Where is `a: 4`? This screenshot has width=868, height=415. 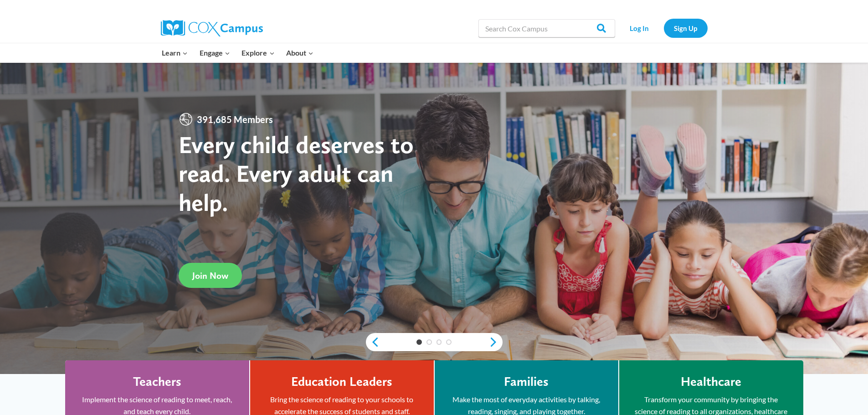
a: 4 is located at coordinates (449, 342).